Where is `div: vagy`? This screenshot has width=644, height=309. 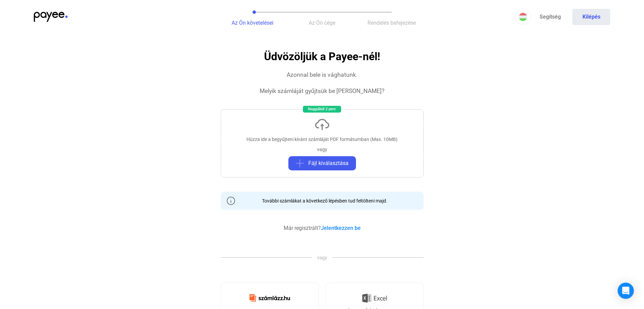
div: vagy is located at coordinates (322, 149).